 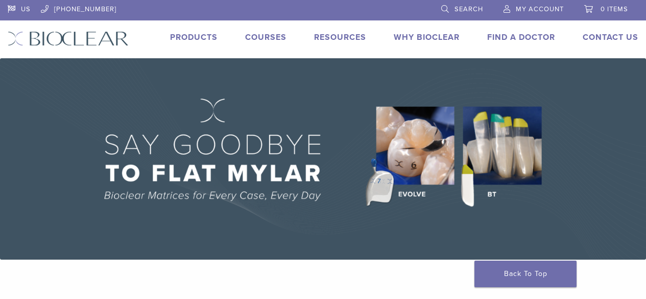 What do you see at coordinates (426, 37) in the screenshot?
I see `a: Why Bioclear` at bounding box center [426, 37].